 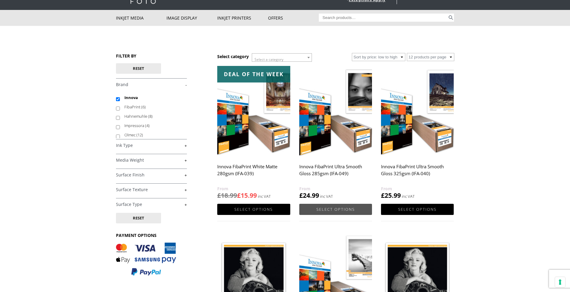 I want to click on span: Select a category, so click(x=269, y=59).